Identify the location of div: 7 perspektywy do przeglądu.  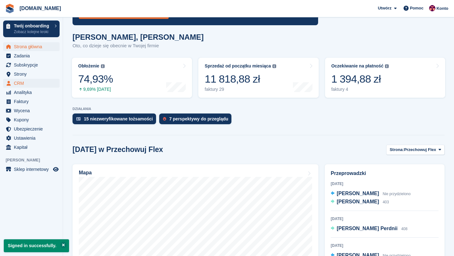
(199, 119).